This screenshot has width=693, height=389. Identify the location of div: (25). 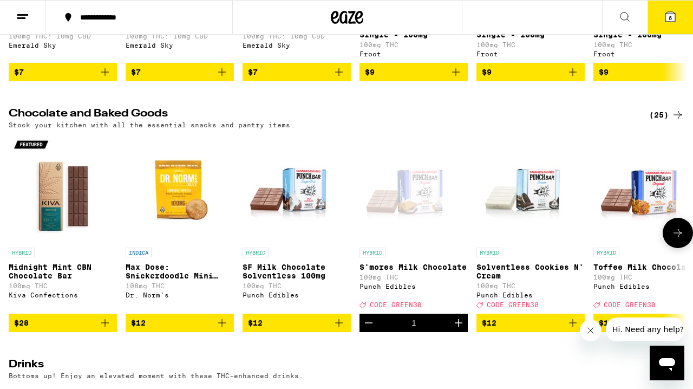
(667, 115).